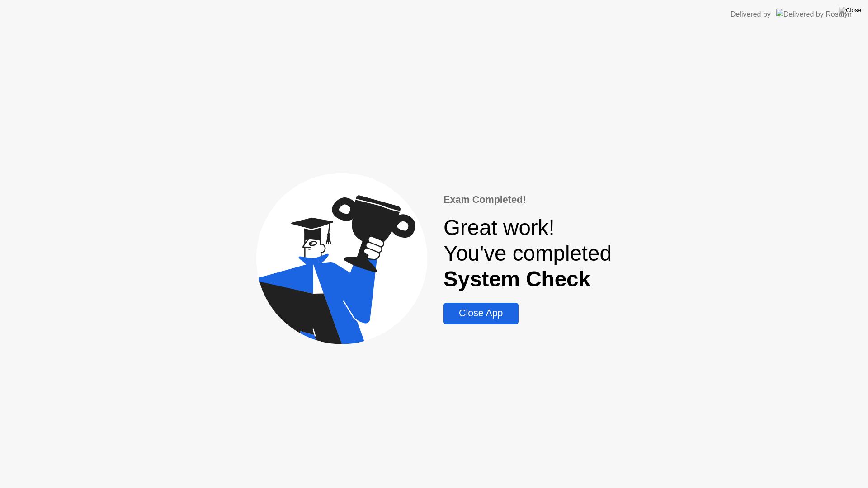  I want to click on button: Close App, so click(480, 313).